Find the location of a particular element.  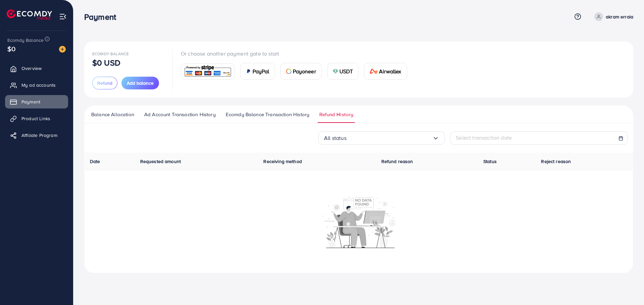

a: cardPayPal is located at coordinates (258, 71).